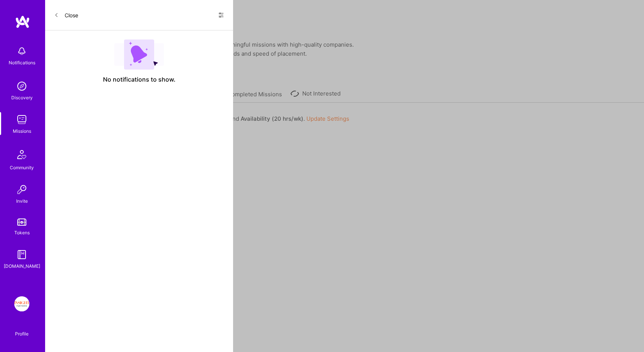 This screenshot has height=352, width=644. I want to click on div: Community, so click(21, 167).